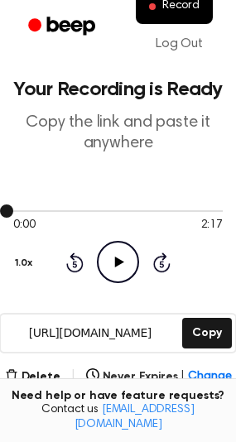  I want to click on button: Delete, so click(32, 376).